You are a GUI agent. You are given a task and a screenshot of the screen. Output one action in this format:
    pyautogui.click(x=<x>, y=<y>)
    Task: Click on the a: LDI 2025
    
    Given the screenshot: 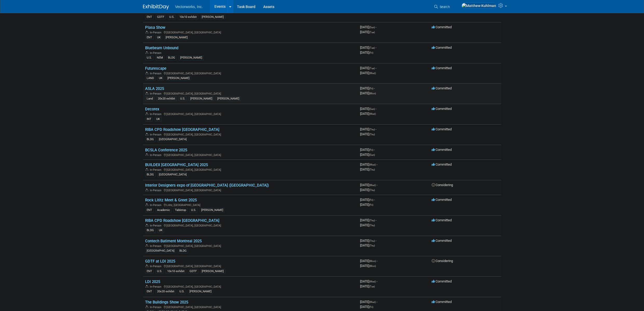 What is the action you would take?
    pyautogui.click(x=153, y=282)
    